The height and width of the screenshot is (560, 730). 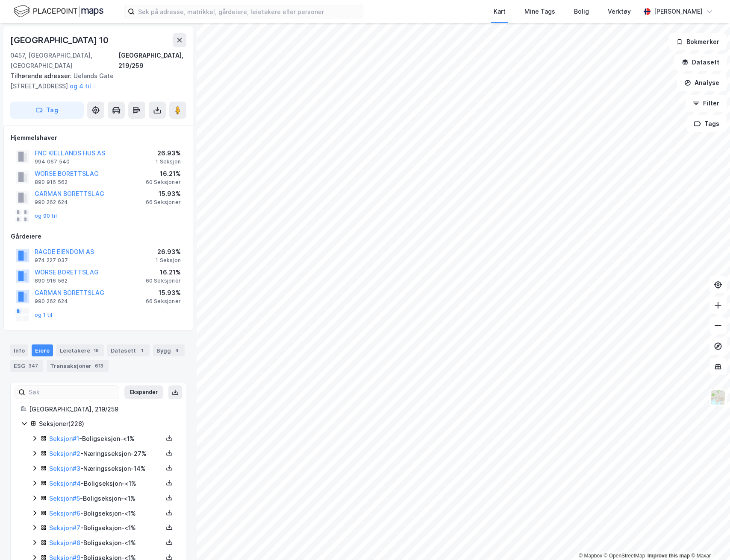 What do you see at coordinates (52, 162) in the screenshot?
I see `div: 994 067 540` at bounding box center [52, 162].